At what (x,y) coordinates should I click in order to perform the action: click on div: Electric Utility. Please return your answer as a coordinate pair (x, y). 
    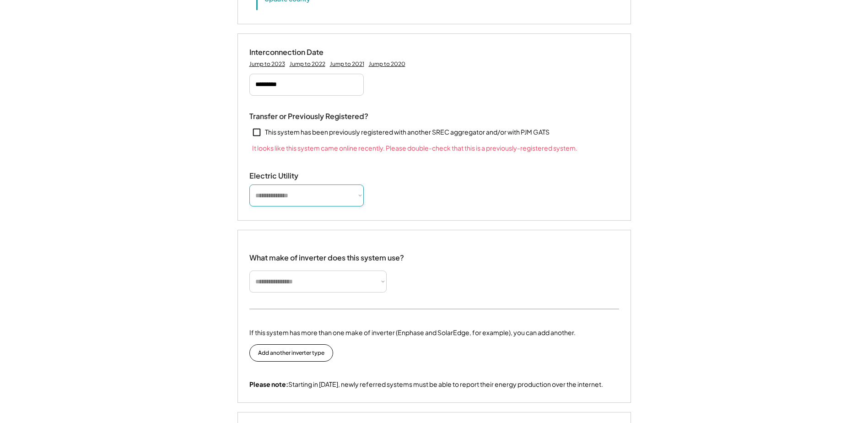
    Looking at the image, I should click on (295, 176).